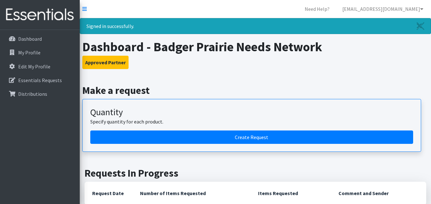 The image size is (431, 204). Describe the element at coordinates (34, 67) in the screenshot. I see `p: Edit My Profile` at that location.